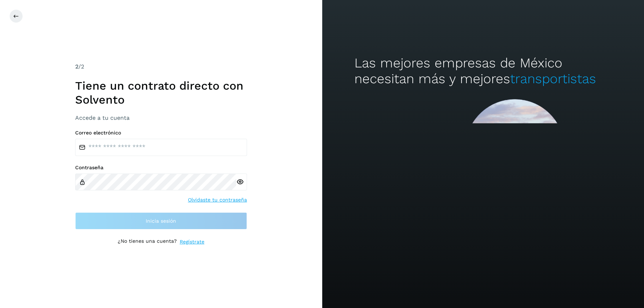 This screenshot has height=308, width=644. What do you see at coordinates (161, 66) in the screenshot?
I see `div: /2` at bounding box center [161, 66].